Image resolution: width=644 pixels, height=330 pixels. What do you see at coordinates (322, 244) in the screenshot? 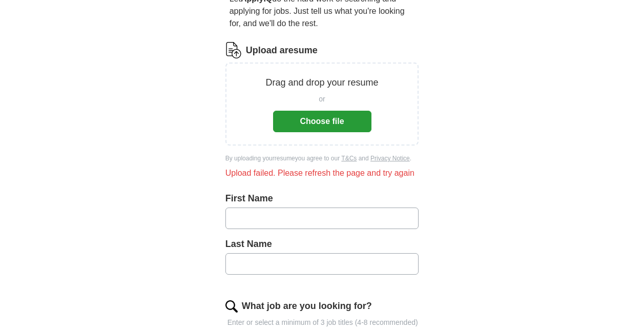
I see `label: Last Name` at bounding box center [322, 244].